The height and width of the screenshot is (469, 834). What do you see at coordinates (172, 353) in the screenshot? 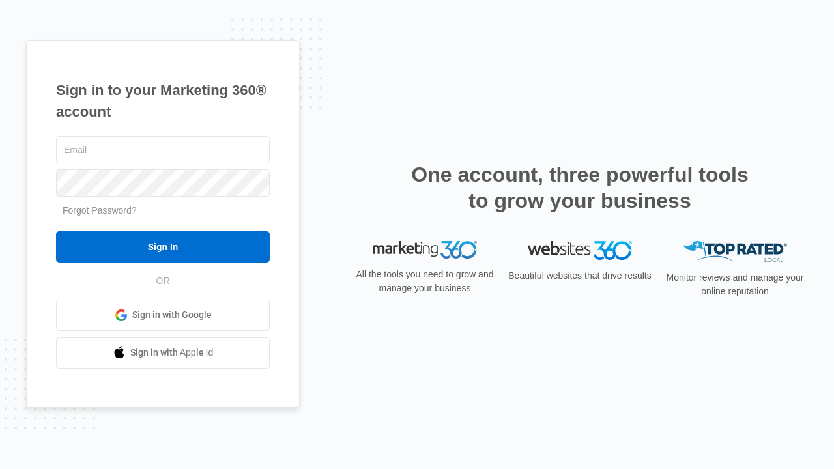
I see `span: Sign in with Apple Id` at bounding box center [172, 353].